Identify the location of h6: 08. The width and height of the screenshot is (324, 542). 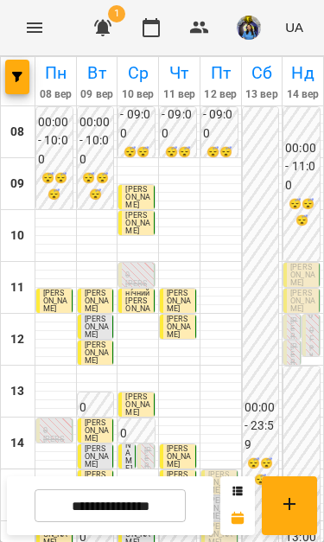
(17, 132).